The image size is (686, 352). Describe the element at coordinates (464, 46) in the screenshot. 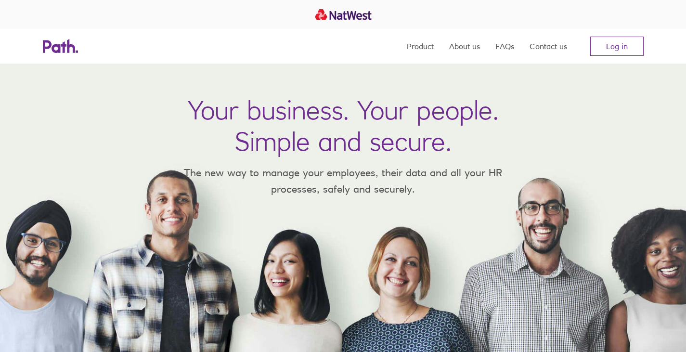

I see `a: About us` at that location.